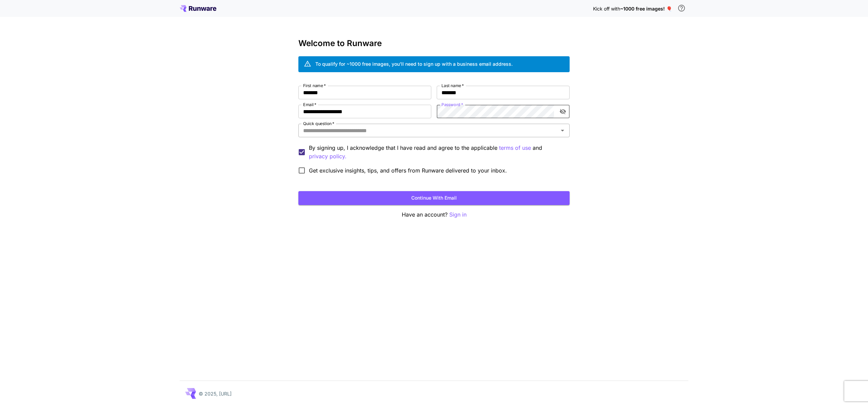  I want to click on p: privacy policy., so click(328, 156).